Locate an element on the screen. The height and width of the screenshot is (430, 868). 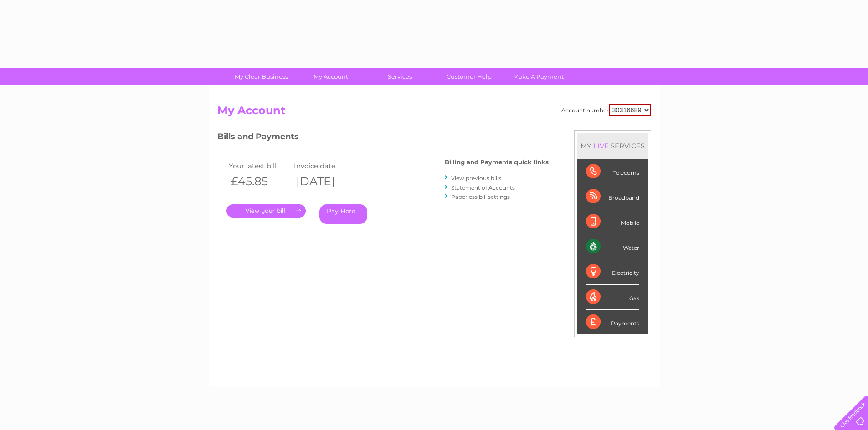
td: Invoice date is located at coordinates (325, 166).